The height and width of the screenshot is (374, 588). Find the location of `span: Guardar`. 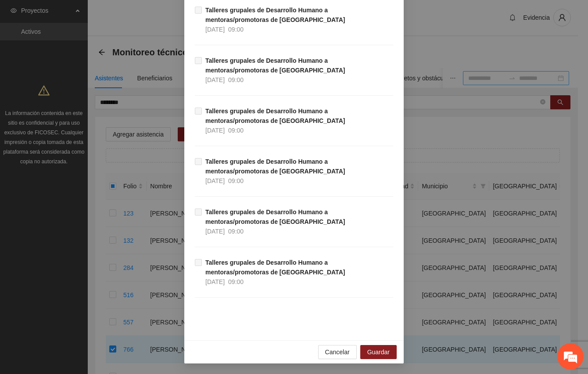

span: Guardar is located at coordinates (378, 352).